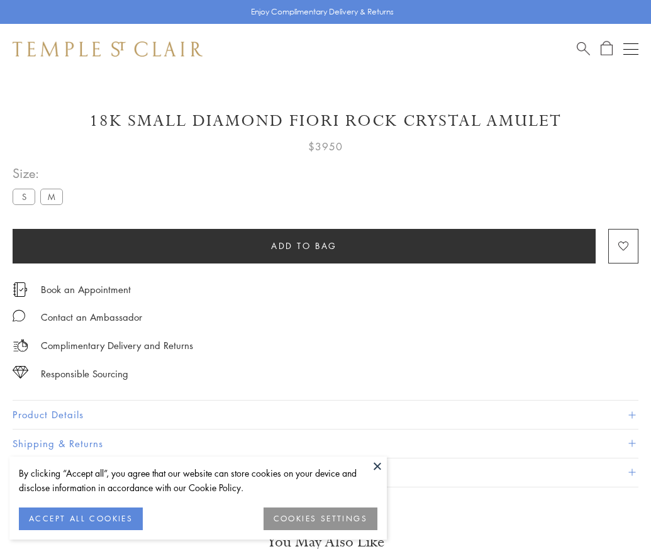 The image size is (651, 549). I want to click on label: M, so click(52, 196).